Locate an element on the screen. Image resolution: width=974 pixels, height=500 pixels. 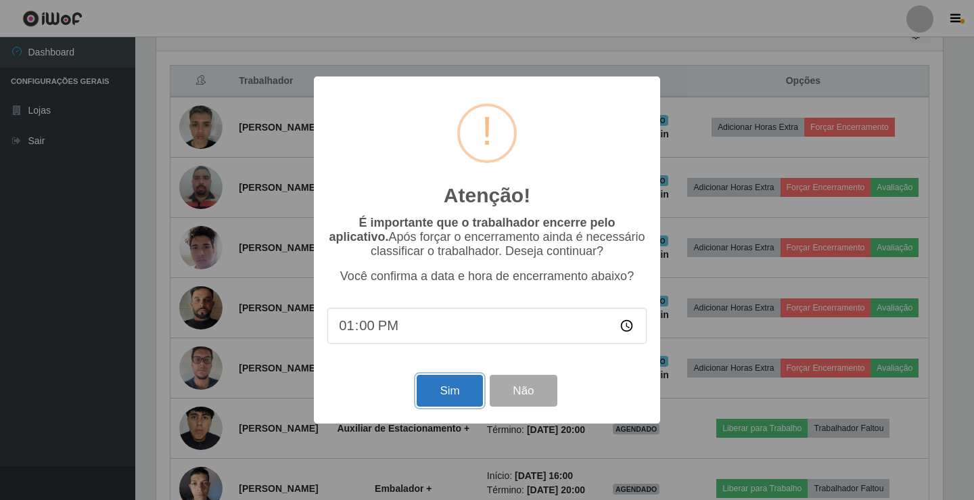
button: Sim is located at coordinates (449, 390).